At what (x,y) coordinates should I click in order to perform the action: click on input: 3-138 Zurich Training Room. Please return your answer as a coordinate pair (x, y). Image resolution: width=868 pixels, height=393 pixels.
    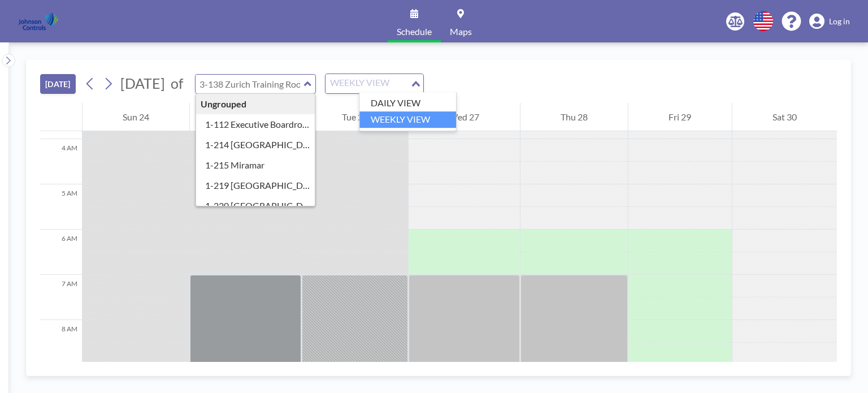
    Looking at the image, I should click on (250, 84).